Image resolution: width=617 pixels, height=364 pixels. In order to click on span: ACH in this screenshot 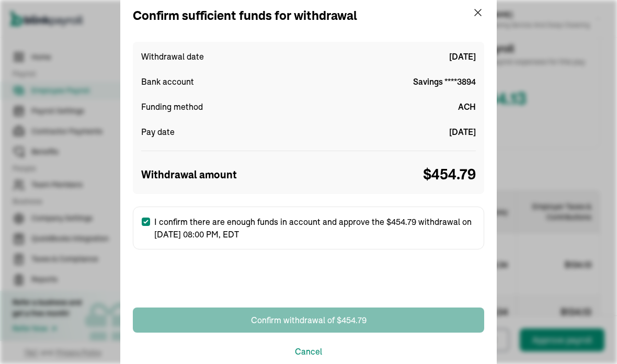, I will do `click(467, 106)`.